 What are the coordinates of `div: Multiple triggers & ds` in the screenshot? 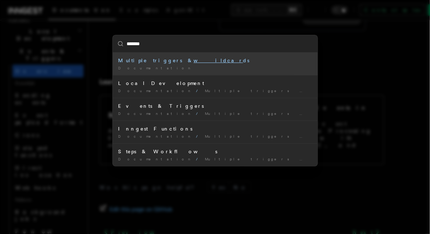 It's located at (215, 61).